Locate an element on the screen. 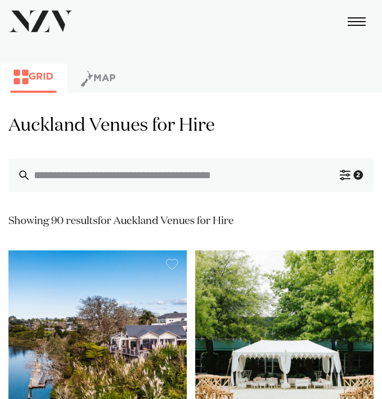 Image resolution: width=382 pixels, height=399 pixels. div: 2 is located at coordinates (358, 175).